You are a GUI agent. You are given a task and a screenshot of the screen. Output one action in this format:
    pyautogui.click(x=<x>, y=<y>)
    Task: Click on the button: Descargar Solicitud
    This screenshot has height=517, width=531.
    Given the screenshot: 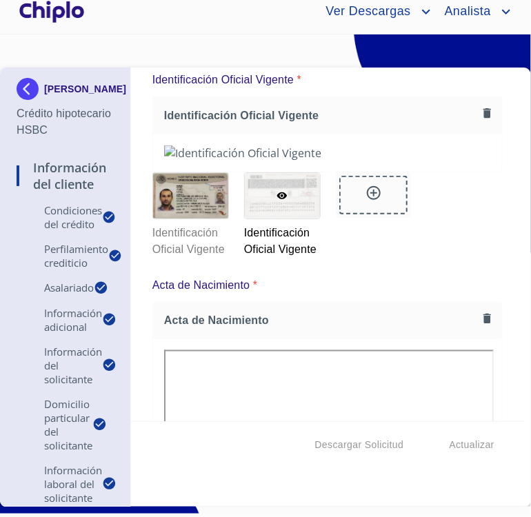 What is the action you would take?
    pyautogui.click(x=359, y=444)
    